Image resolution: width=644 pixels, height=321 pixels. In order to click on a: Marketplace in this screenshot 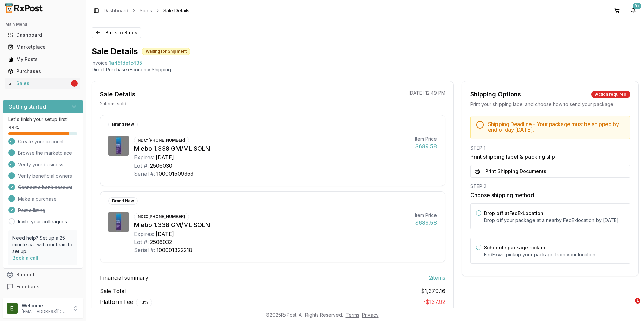, I will do `click(43, 47)`.